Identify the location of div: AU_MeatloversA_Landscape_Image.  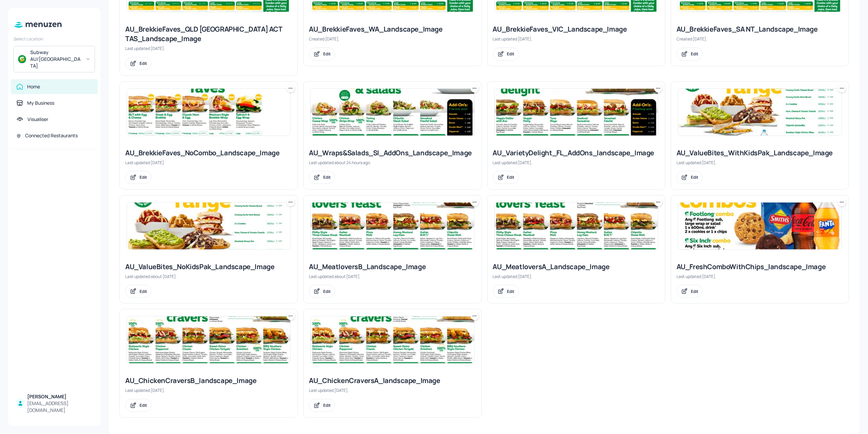
(576, 267).